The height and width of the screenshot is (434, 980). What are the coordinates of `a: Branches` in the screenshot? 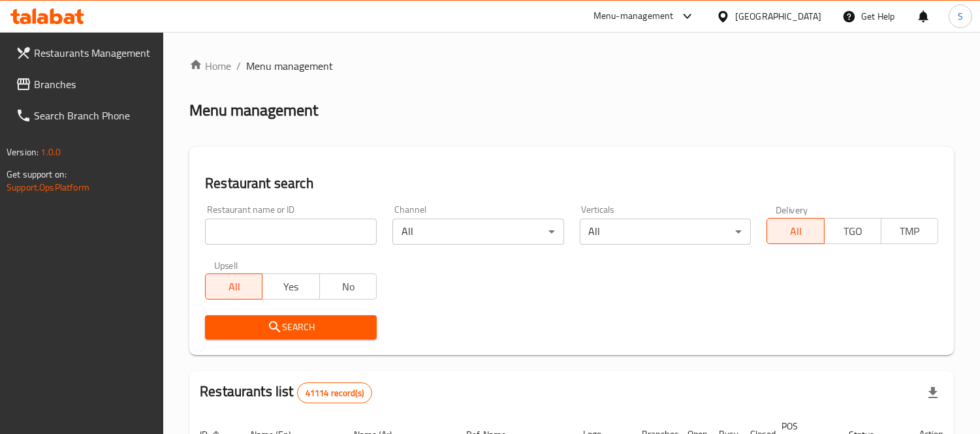 It's located at (85, 84).